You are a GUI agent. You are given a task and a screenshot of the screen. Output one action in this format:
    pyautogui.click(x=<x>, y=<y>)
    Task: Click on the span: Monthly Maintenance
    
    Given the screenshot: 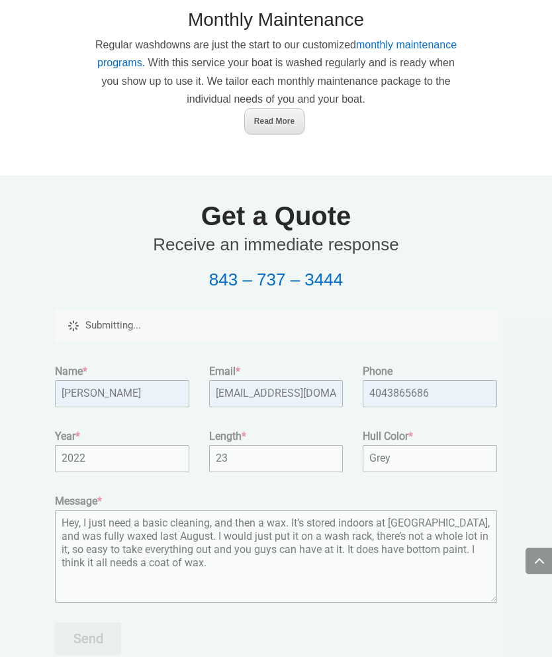 What is the action you would take?
    pyautogui.click(x=276, y=19)
    